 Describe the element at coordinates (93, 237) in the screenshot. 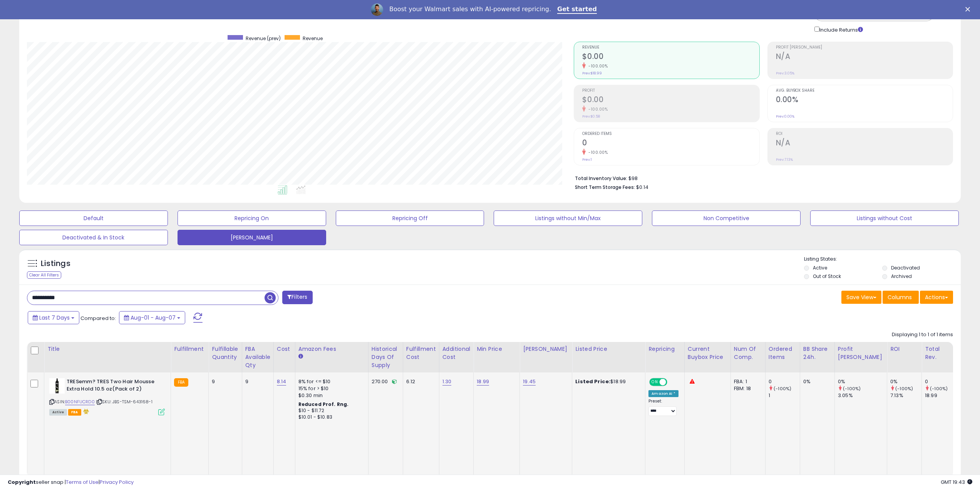

I see `button: Deactivated & In Stock` at that location.